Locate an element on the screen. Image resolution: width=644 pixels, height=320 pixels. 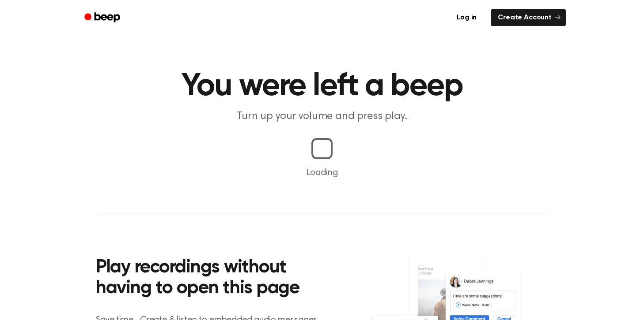
a: Log in is located at coordinates (467, 18).